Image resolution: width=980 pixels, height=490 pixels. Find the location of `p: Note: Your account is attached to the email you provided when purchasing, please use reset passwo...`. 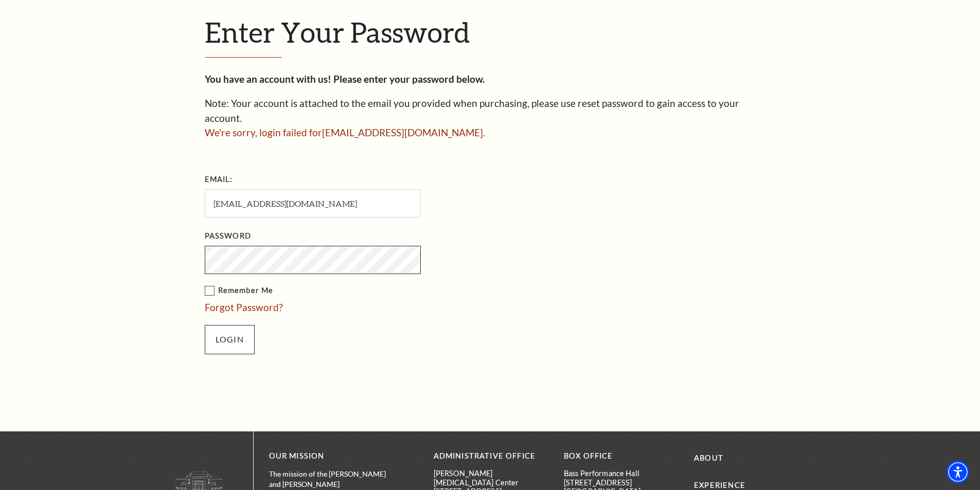

p: Note: Your account is attached to the email you provided when purchasing, please use reset passwo... is located at coordinates (490, 111).